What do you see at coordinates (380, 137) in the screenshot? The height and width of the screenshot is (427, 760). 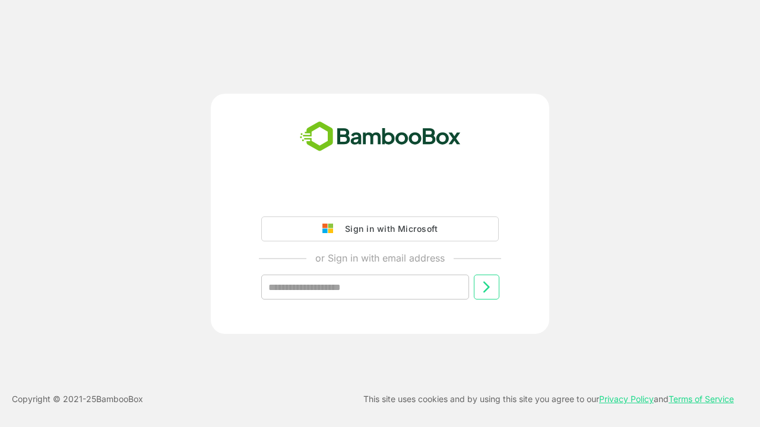 I see `img: bamboobox` at bounding box center [380, 137].